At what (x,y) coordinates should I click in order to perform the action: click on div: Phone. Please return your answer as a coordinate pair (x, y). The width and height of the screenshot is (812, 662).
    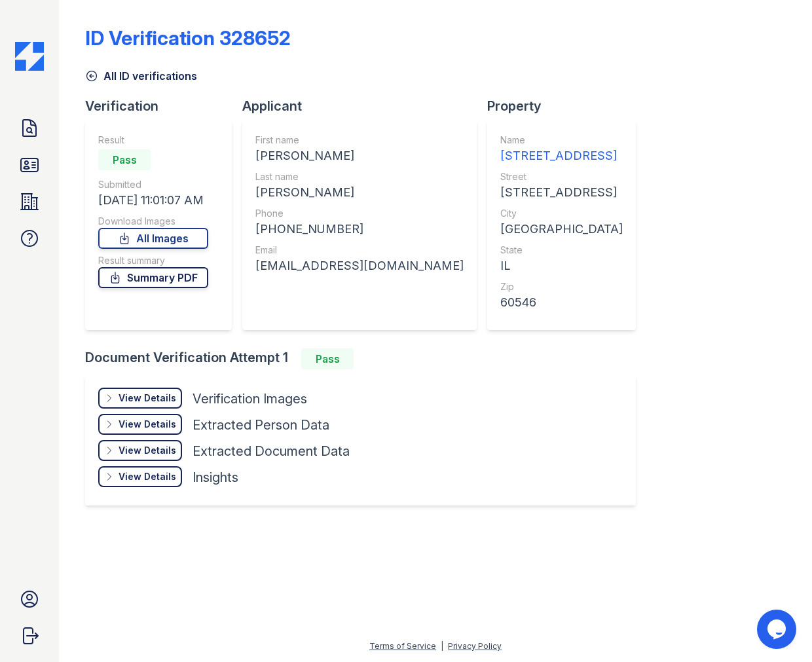
    Looking at the image, I should click on (359, 213).